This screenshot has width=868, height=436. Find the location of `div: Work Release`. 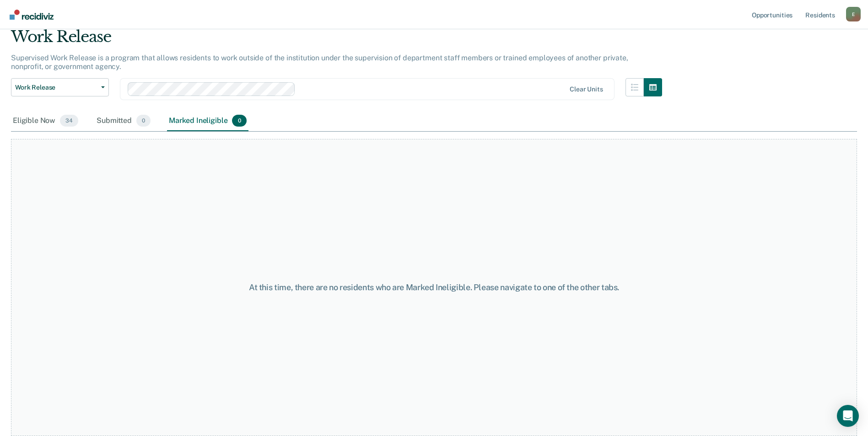

div: Work Release is located at coordinates (337, 41).